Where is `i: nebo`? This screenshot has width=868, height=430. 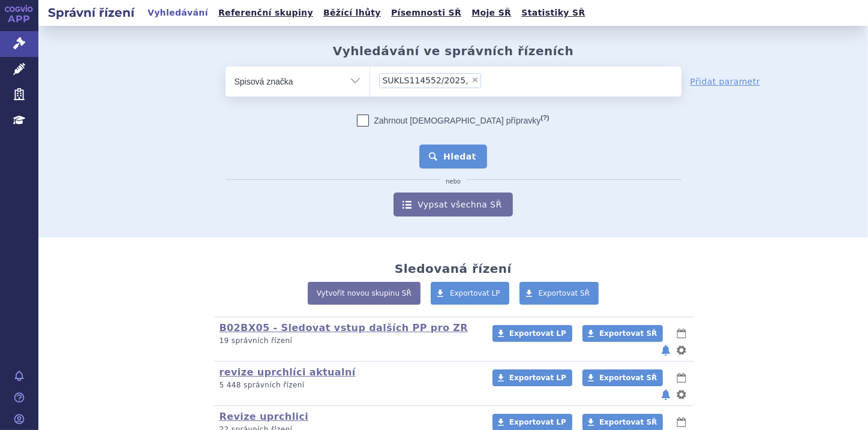 i: nebo is located at coordinates (452, 182).